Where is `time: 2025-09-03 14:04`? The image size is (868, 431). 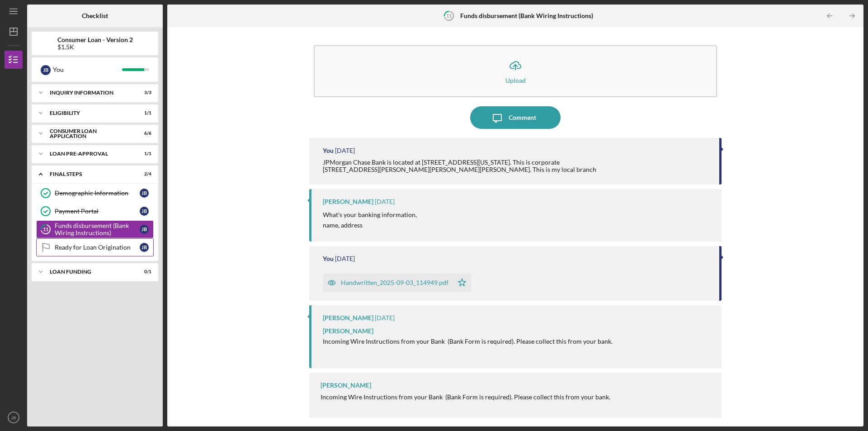
time: 2025-09-03 14:04 is located at coordinates (385, 318).